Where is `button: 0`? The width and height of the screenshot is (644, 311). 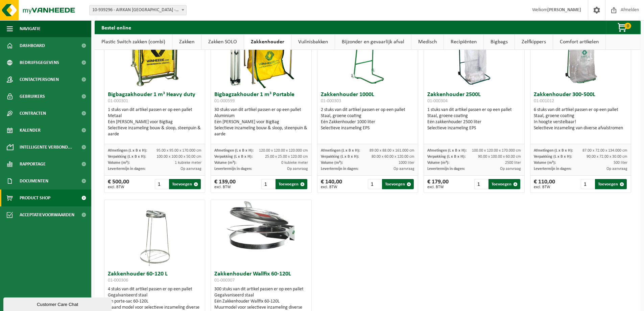
button: 0 is located at coordinates (623, 27).